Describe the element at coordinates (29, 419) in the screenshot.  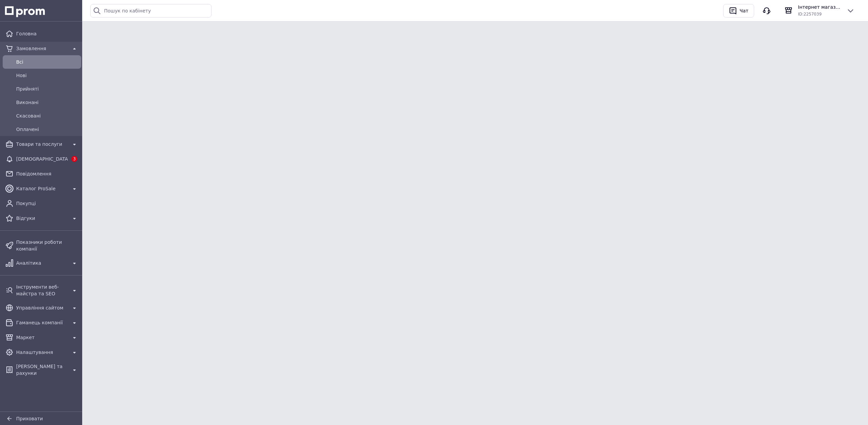
I see `span: Приховати` at that location.